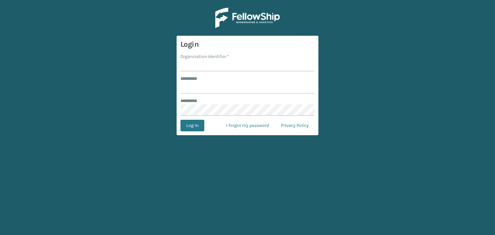  Describe the element at coordinates (248, 126) in the screenshot. I see `a: I forgot my password` at that location.